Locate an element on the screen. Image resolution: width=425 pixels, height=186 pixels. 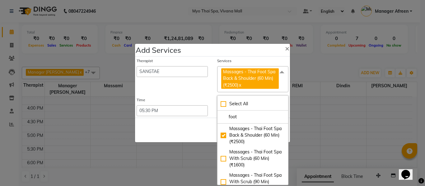
button: Close is located at coordinates (287, 48).